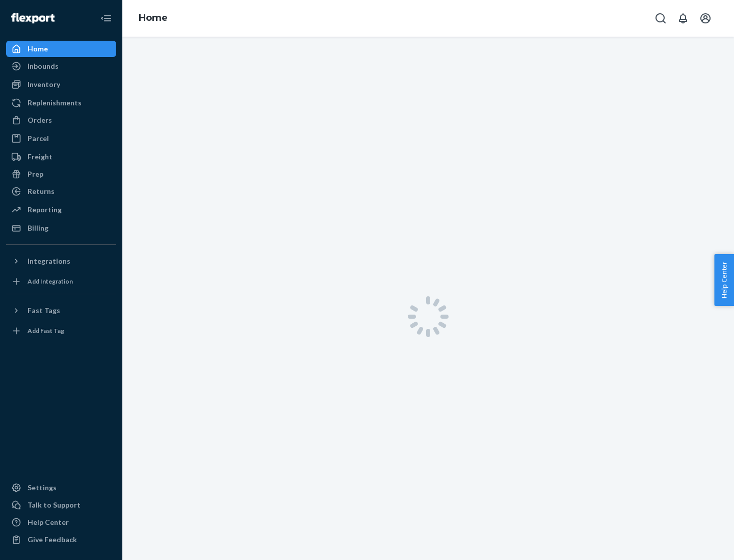 The height and width of the screenshot is (560, 734). I want to click on div: Home, so click(38, 49).